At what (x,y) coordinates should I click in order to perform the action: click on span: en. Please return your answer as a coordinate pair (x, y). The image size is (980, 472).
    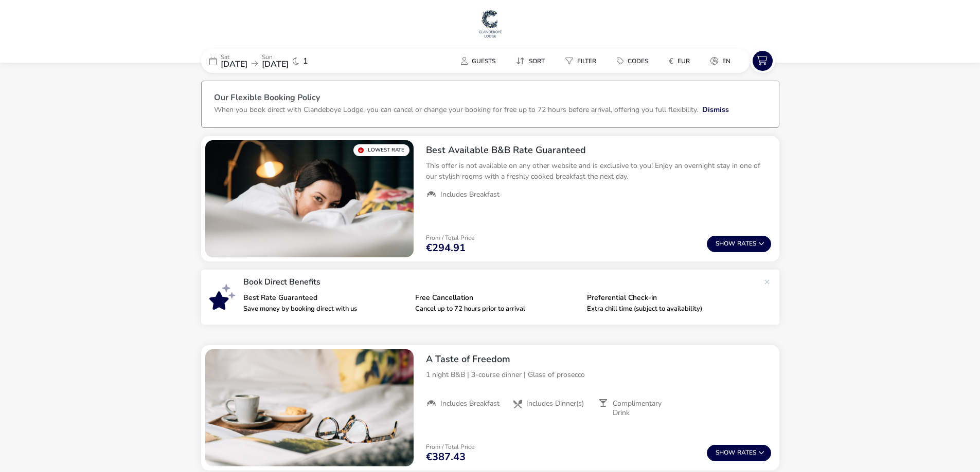
    Looking at the image, I should click on (726, 61).